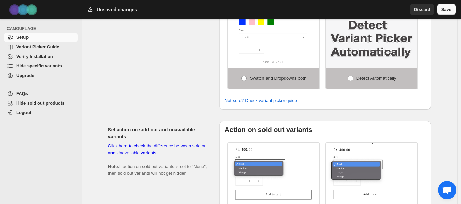 The width and height of the screenshot is (461, 204). What do you see at coordinates (158, 159) in the screenshot?
I see `span: If action on sold out variants is set to "None", then sold out variants will not get hidden` at bounding box center [158, 159].